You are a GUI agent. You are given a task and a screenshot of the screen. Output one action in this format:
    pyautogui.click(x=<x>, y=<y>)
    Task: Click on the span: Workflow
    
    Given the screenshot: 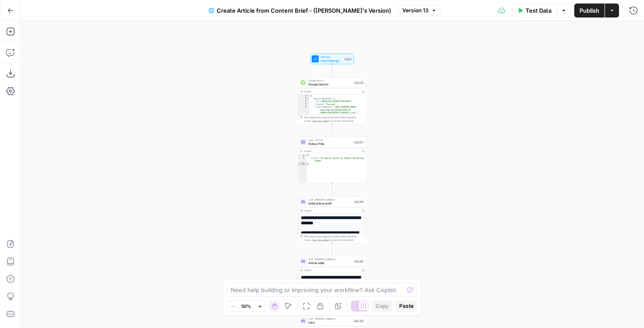 What is the action you would take?
    pyautogui.click(x=332, y=57)
    